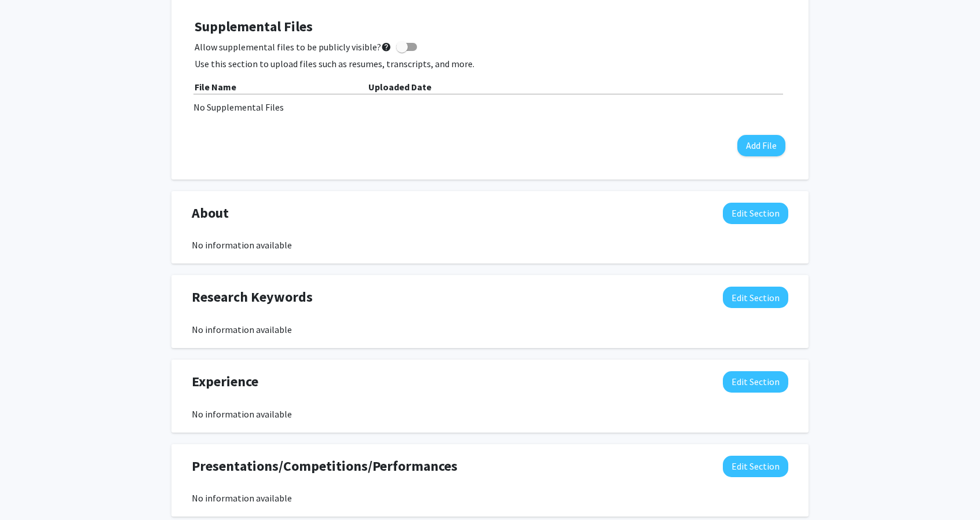  I want to click on p: Use this section to upload files such as resumes, transcripts, and more., so click(490, 64).